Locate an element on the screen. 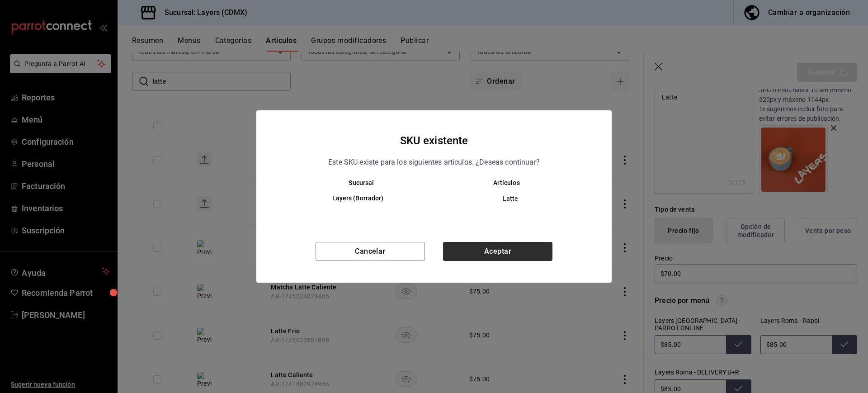 The height and width of the screenshot is (393, 868). button: Cancelar is located at coordinates (370, 252).